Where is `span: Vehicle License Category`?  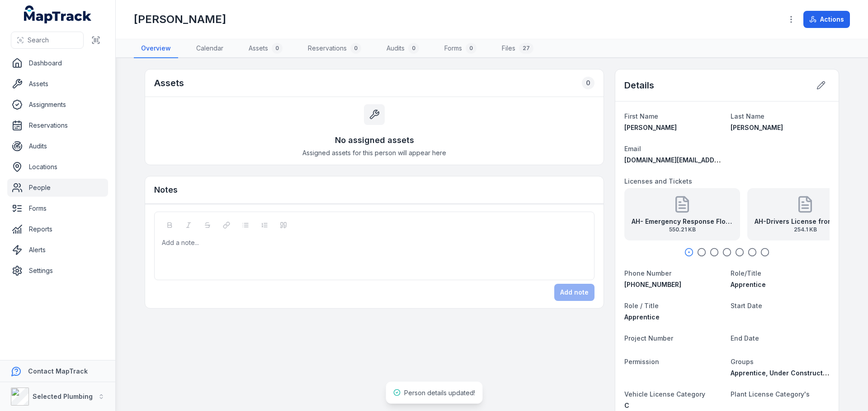 span: Vehicle License Category is located at coordinates (664, 394).